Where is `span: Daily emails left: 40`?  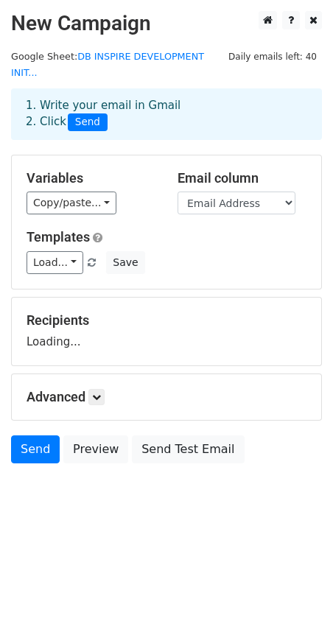
span: Daily emails left: 40 is located at coordinates (273, 57).